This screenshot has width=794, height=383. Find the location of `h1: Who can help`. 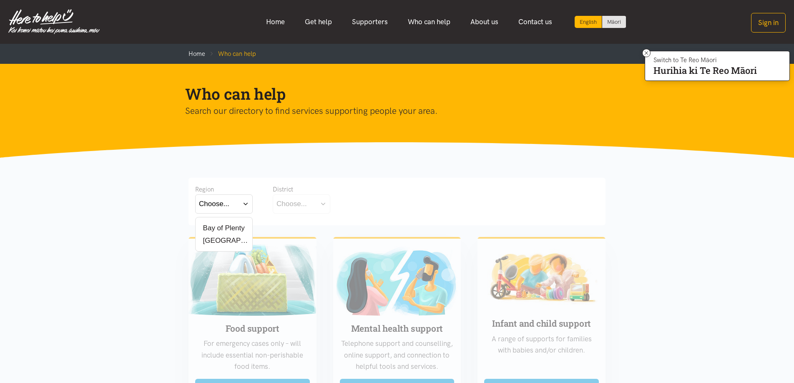

h1: Who can help is located at coordinates (390, 94).